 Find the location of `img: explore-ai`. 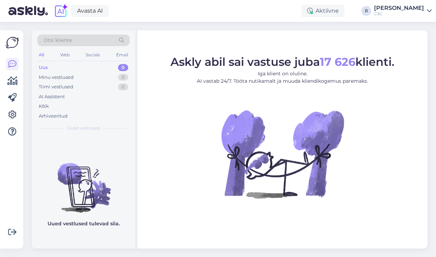

img: explore-ai is located at coordinates (61, 11).